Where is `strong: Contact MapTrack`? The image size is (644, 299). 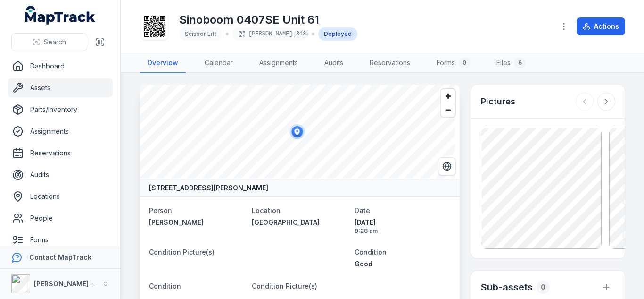 strong: Contact MapTrack is located at coordinates (60, 257).